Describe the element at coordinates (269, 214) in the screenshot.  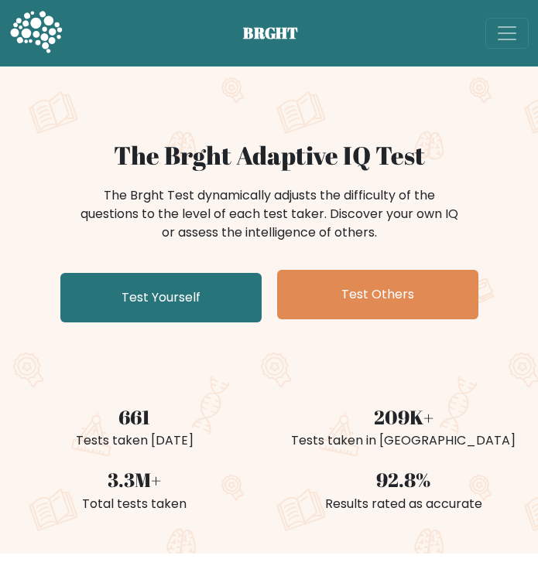
I see `div: The Brght Test dynamically adjusts the difficulty of the questions to the level of each test take...` at that location.